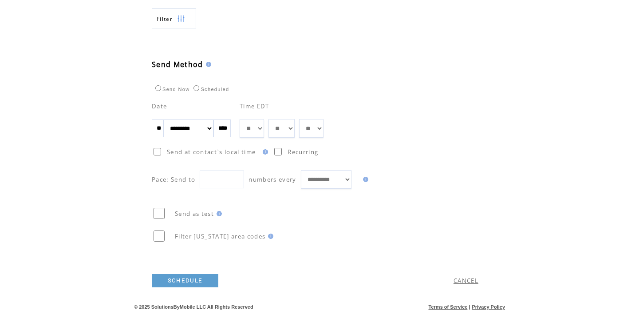 The width and height of the screenshot is (639, 314). What do you see at coordinates (158, 88) in the screenshot?
I see `input: Send Now` at bounding box center [158, 88].